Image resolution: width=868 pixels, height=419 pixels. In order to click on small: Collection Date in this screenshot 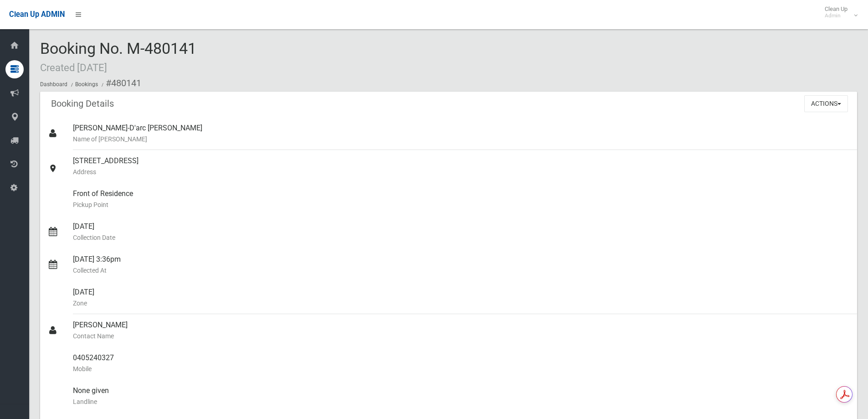, I will do `click(461, 238)`.